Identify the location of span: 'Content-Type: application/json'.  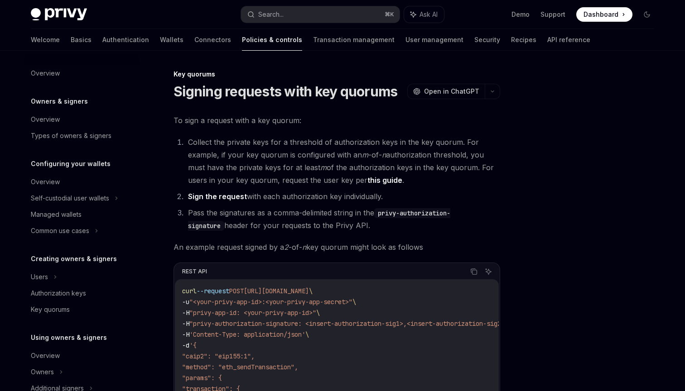
(247, 335).